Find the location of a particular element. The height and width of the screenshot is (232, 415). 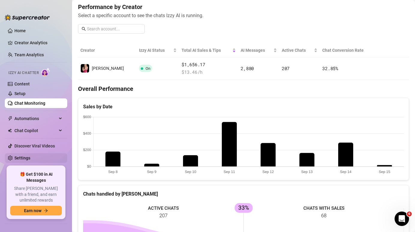

span: 32.85 % is located at coordinates (330, 68).